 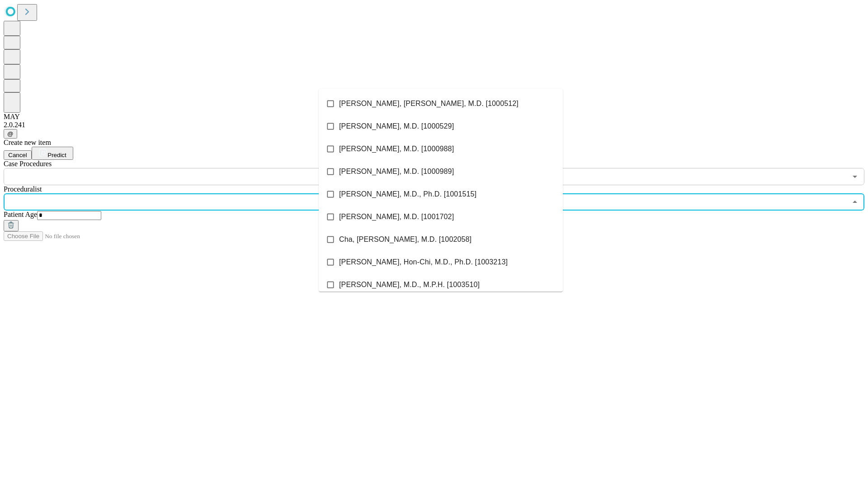 What do you see at coordinates (56, 155) in the screenshot?
I see `span: Predict` at bounding box center [56, 155].